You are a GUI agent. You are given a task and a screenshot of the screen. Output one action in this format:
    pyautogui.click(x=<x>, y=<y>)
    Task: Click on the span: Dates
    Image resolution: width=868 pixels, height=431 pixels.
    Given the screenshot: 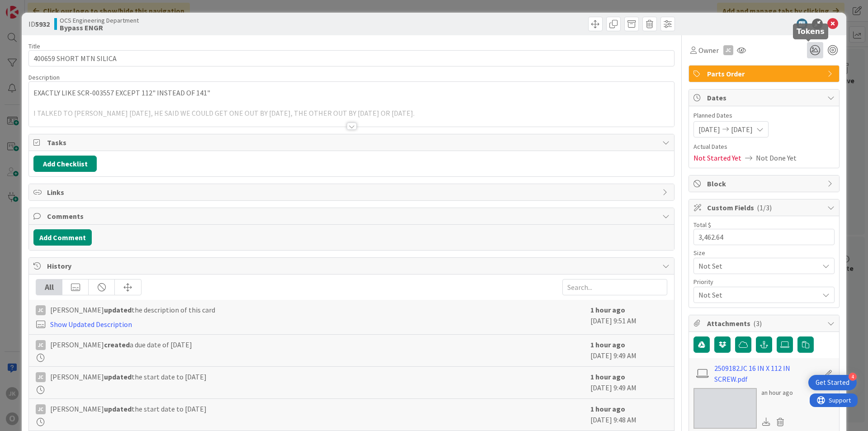 What is the action you would take?
    pyautogui.click(x=764, y=98)
    